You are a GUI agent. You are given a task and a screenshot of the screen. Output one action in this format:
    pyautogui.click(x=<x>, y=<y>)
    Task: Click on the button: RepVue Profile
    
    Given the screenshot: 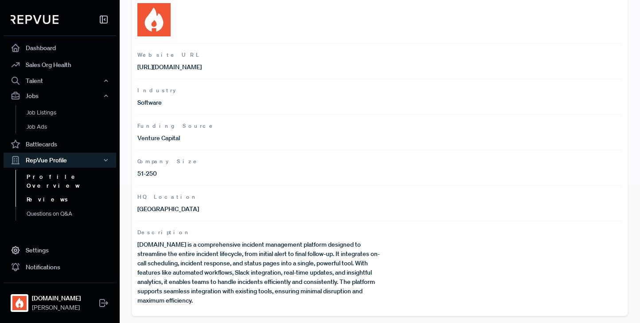 What is the action you would take?
    pyautogui.click(x=60, y=160)
    